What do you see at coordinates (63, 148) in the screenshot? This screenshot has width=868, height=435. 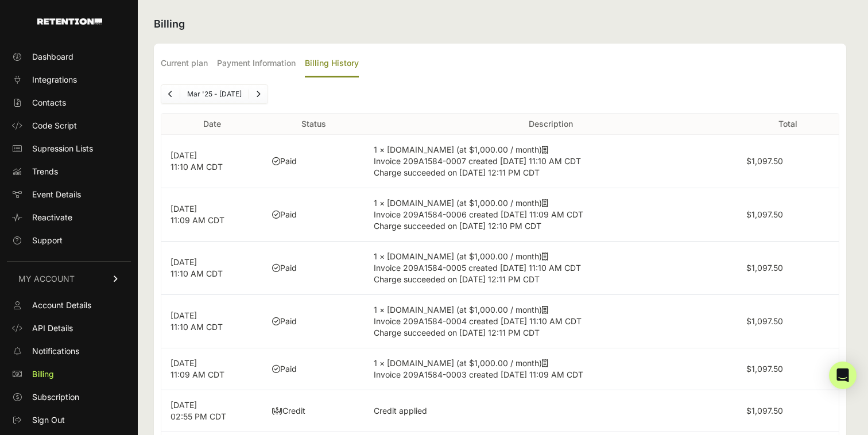 I see `span: Supression Lists` at bounding box center [63, 148].